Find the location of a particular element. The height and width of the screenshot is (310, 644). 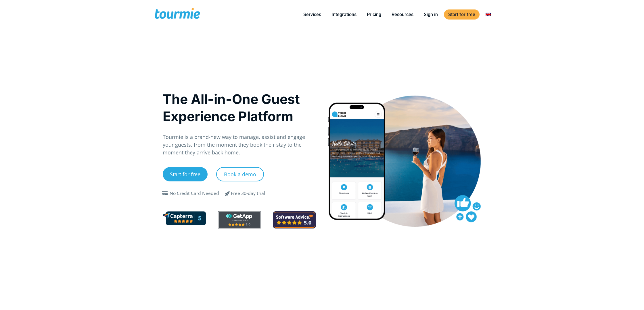

a: Book a demo is located at coordinates (240, 174).